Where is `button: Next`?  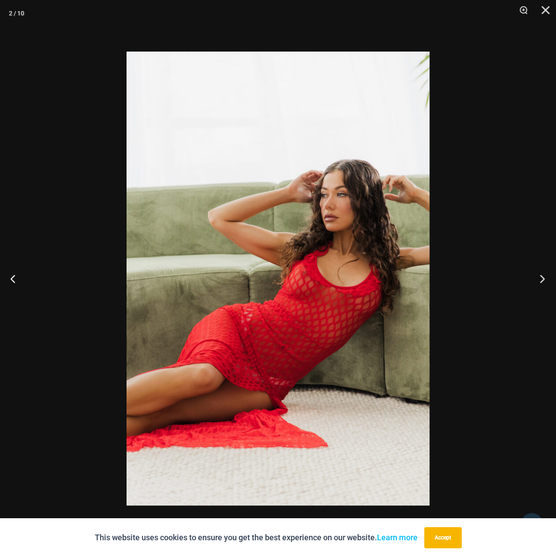 button: Next is located at coordinates (539, 278).